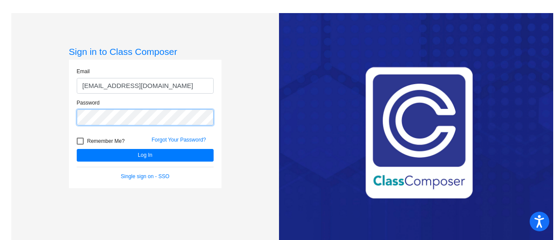 The height and width of the screenshot is (240, 558). I want to click on a: Single sign on - SSO, so click(145, 176).